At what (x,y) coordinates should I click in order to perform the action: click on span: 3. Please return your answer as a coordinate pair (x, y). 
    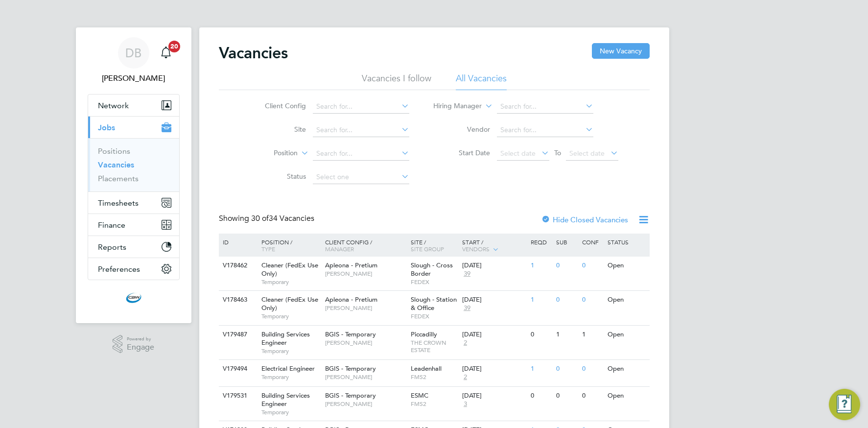
    Looking at the image, I should click on (465, 404).